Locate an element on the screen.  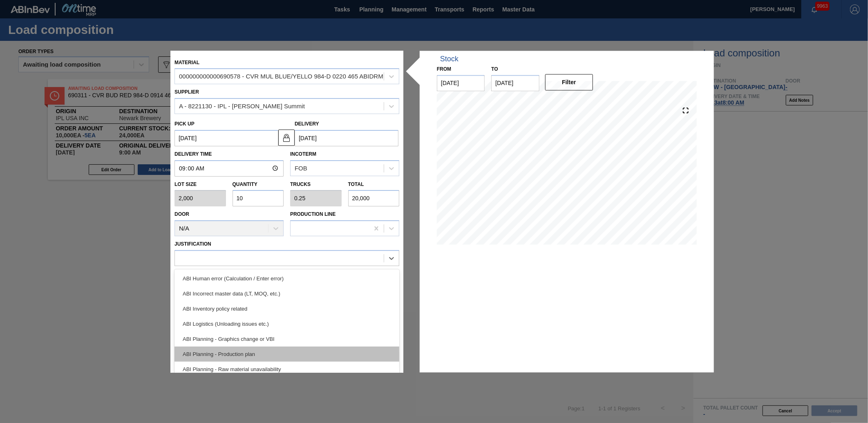
label: Comments is located at coordinates (287, 274).